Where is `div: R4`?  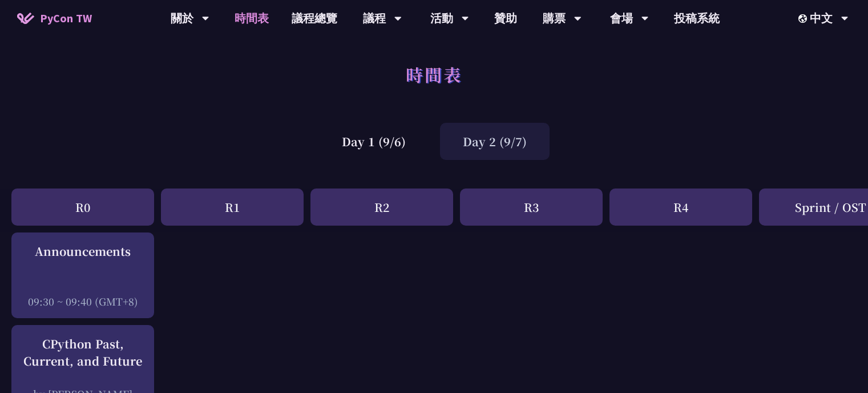 div: R4 is located at coordinates (681, 207).